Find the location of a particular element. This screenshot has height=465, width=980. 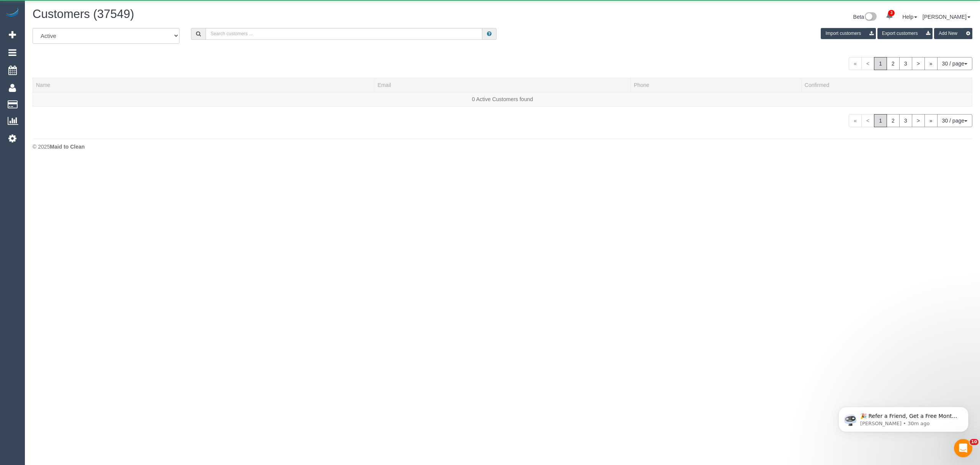

strong: Maid to Clean is located at coordinates (67, 146).